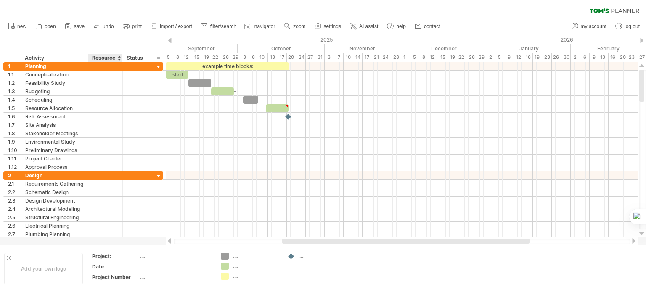 Image resolution: width=646 pixels, height=292 pixels. Describe the element at coordinates (43, 269) in the screenshot. I see `div: Add your own logo` at that location.